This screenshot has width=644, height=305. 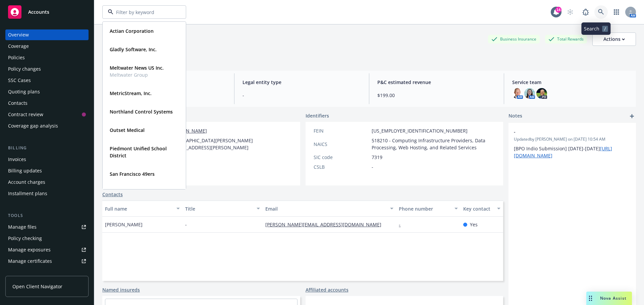 What do you see at coordinates (141, 111) in the screenshot?
I see `strong: Northland Control Systems` at bounding box center [141, 111].